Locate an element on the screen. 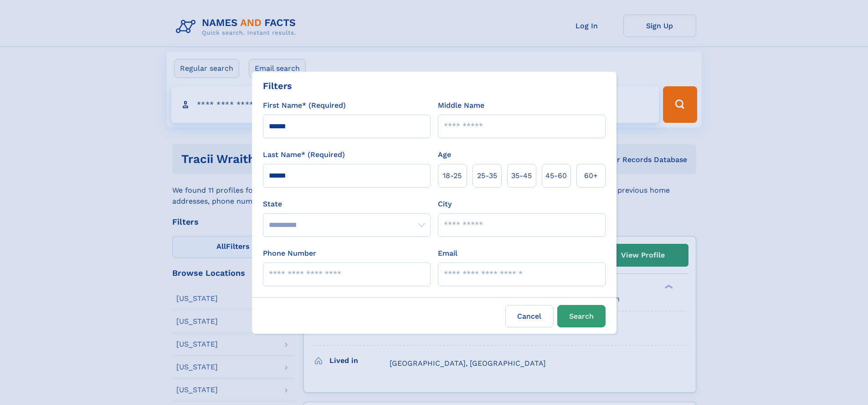 The height and width of the screenshot is (405, 868). span: 45‑60 is located at coordinates (556, 176).